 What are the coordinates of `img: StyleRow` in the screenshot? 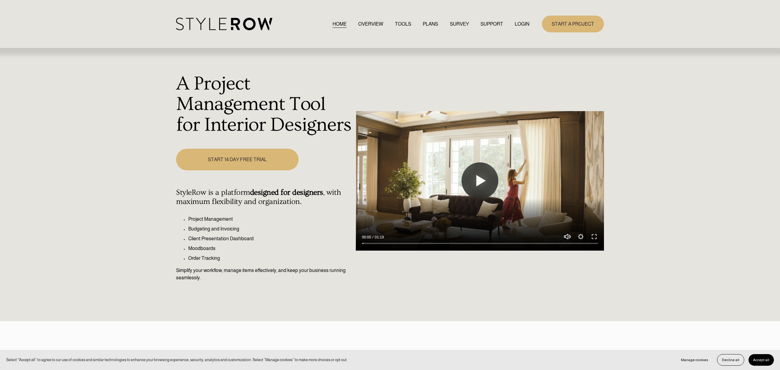 It's located at (224, 24).